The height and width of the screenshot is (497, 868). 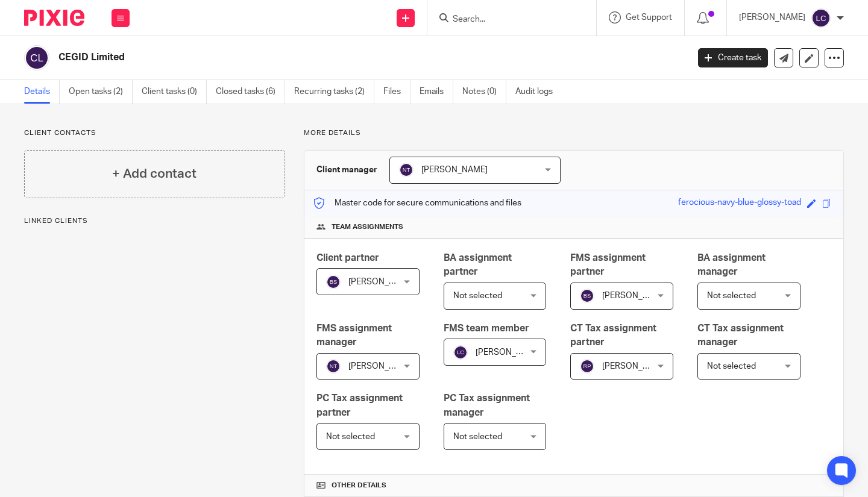 I want to click on p: Master code for secure communications and files, so click(x=417, y=203).